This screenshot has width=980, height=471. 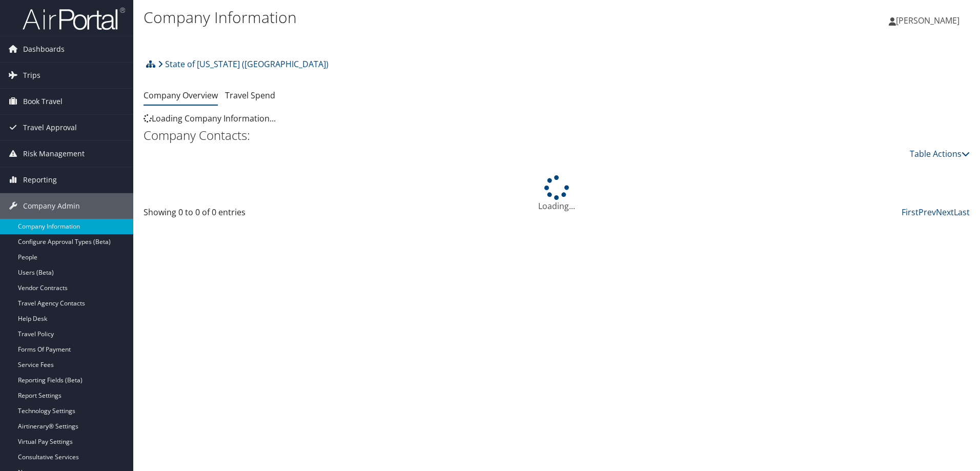 What do you see at coordinates (50, 128) in the screenshot?
I see `span: Travel Approval` at bounding box center [50, 128].